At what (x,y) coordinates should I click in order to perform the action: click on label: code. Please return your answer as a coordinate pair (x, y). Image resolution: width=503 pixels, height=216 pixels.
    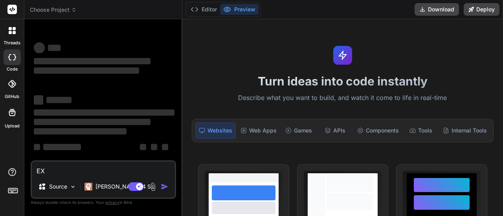
    Looking at the image, I should click on (12, 69).